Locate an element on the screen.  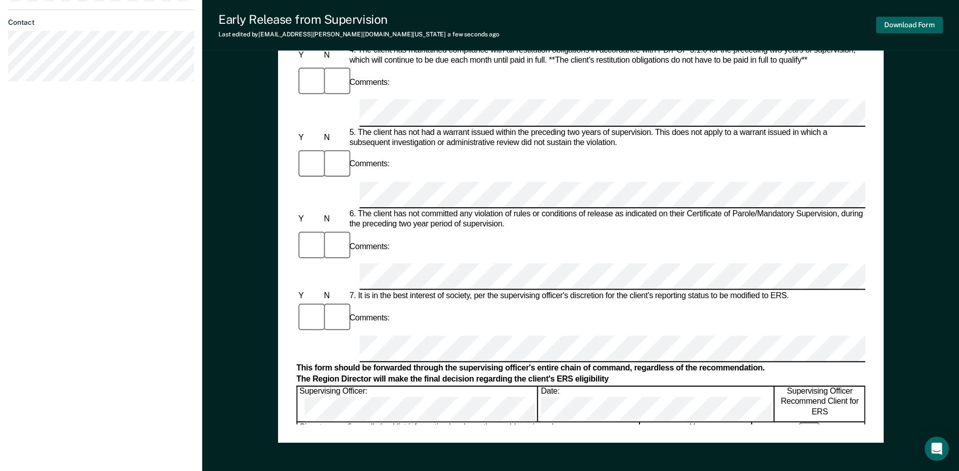
div: Yes is located at coordinates (696, 433).